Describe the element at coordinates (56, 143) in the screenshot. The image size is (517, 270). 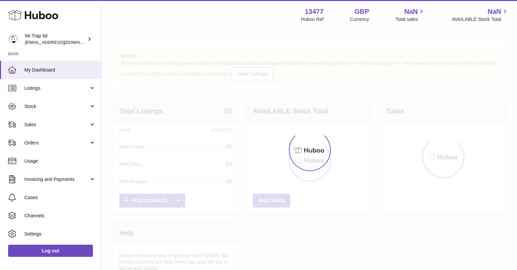
I see `span: Orders` at that location.